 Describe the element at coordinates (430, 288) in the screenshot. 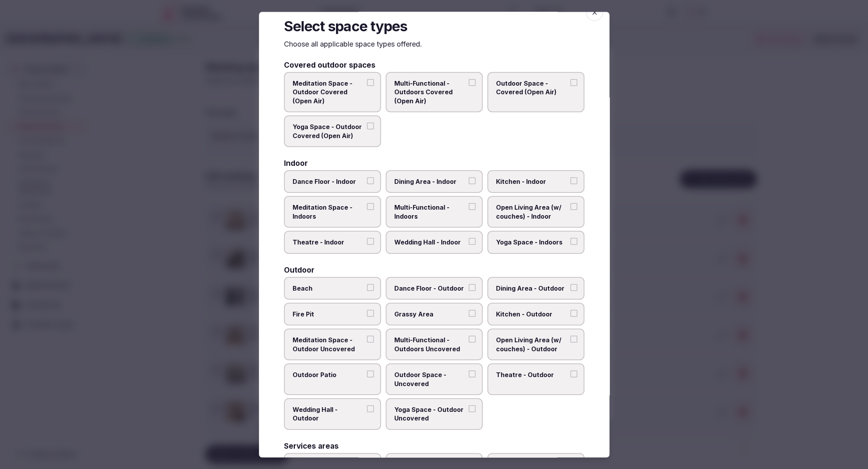

I see `span: Dance Floor - Outdoor` at that location.